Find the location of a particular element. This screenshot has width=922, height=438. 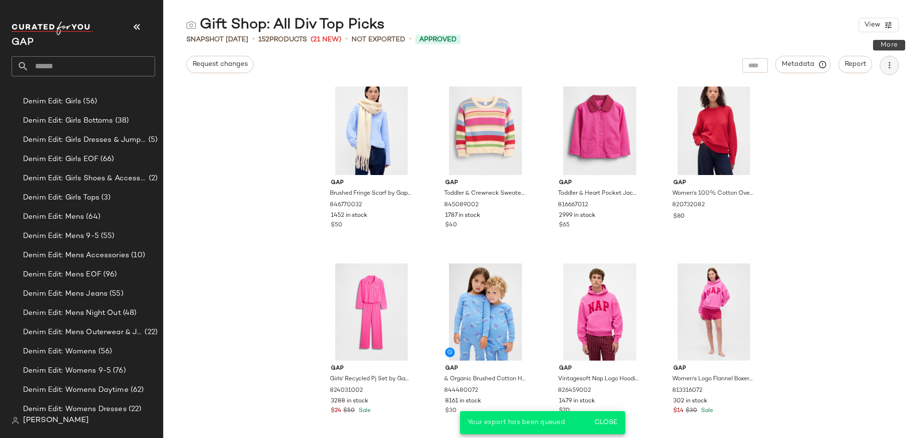

span: (62) is located at coordinates (136, 390).